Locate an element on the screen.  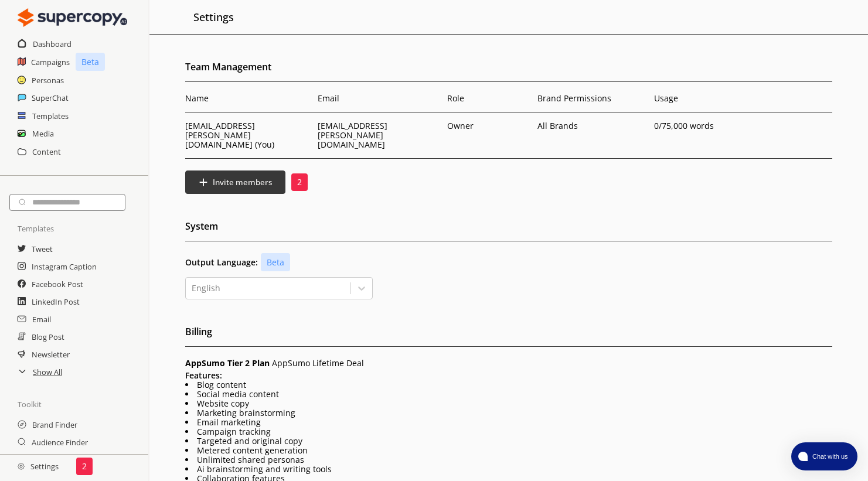
li: Campaign tracking is located at coordinates (508, 432).